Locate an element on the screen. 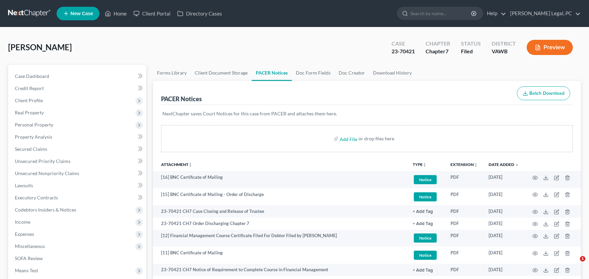  span: Lawsuits is located at coordinates (24, 185).